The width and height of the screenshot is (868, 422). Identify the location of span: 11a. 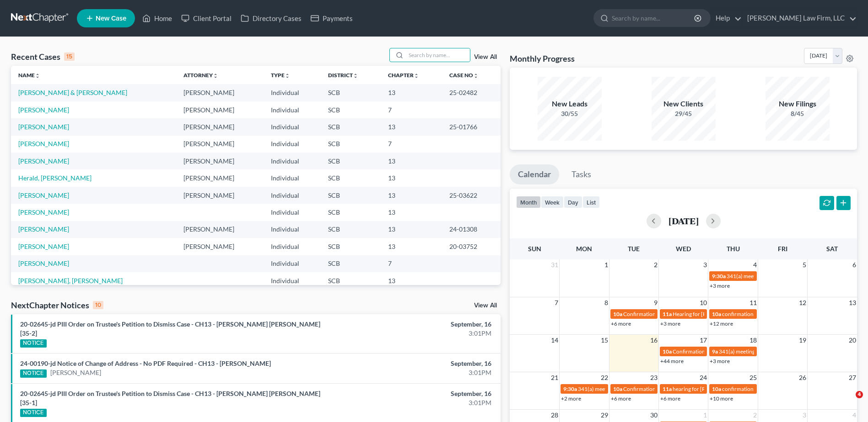
(667, 314).